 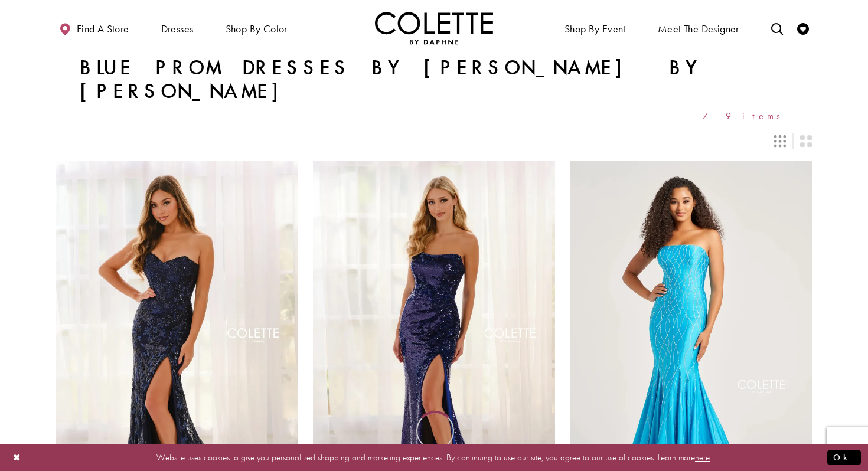 I want to click on a: Visit Home Page, so click(x=434, y=27).